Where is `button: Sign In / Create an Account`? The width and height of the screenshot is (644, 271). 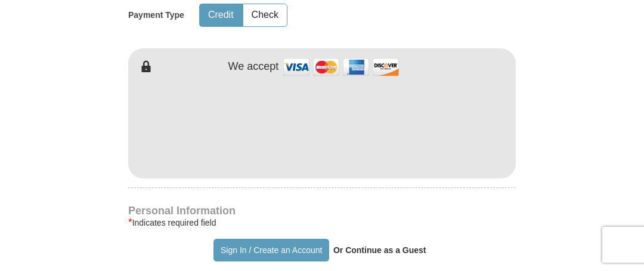 button: Sign In / Create an Account is located at coordinates (271, 250).